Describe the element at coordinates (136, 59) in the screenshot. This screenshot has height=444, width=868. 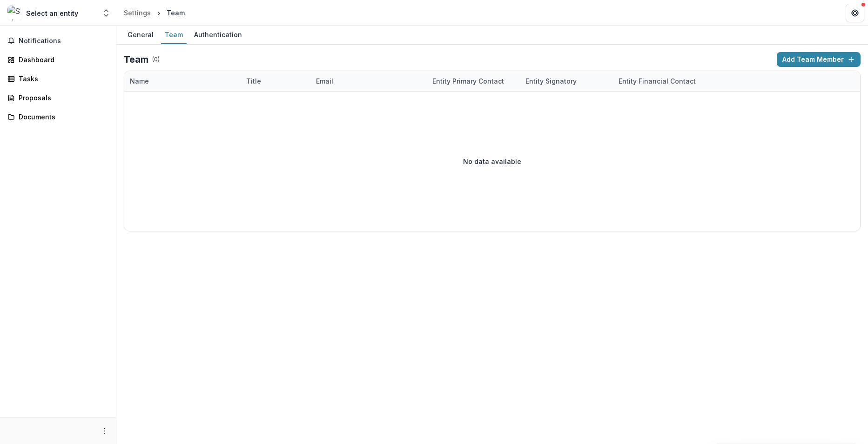
I see `h2: Team` at that location.